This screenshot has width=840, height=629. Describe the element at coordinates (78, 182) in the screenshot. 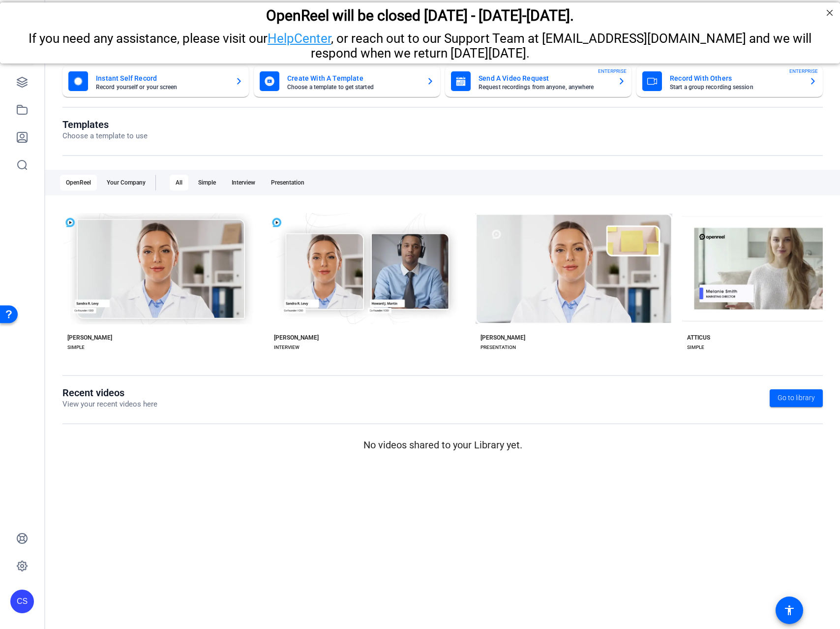

I see `div: OpenReel` at that location.